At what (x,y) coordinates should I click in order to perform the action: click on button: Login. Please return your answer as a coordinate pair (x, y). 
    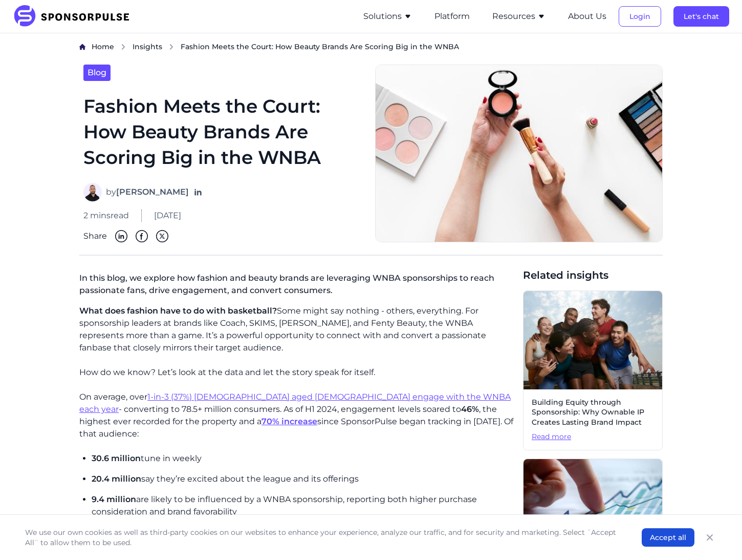
    Looking at the image, I should click on (640, 16).